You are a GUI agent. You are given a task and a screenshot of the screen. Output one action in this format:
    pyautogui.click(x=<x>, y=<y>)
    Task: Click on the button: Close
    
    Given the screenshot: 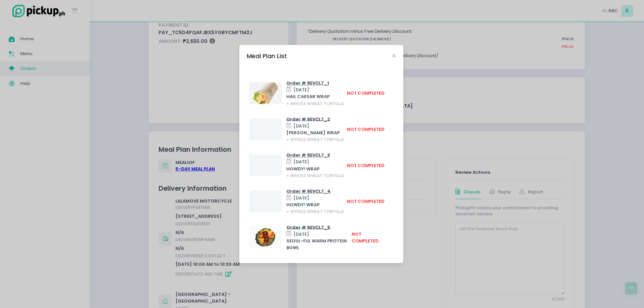 What is the action you would take?
    pyautogui.click(x=394, y=56)
    